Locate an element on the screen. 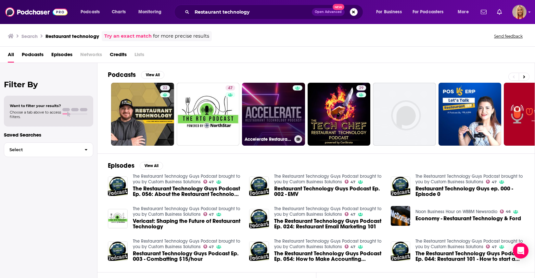 Image resolution: width=535 pixels, height=278 pixels. a: PodcastsView All is located at coordinates (136, 75).